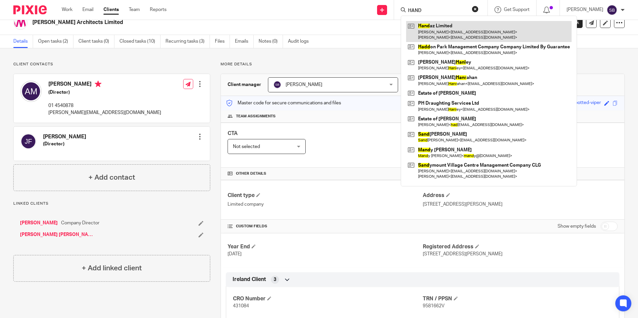 This screenshot has height=318, width=638. I want to click on p: Master code for secure communications and files, so click(283, 103).